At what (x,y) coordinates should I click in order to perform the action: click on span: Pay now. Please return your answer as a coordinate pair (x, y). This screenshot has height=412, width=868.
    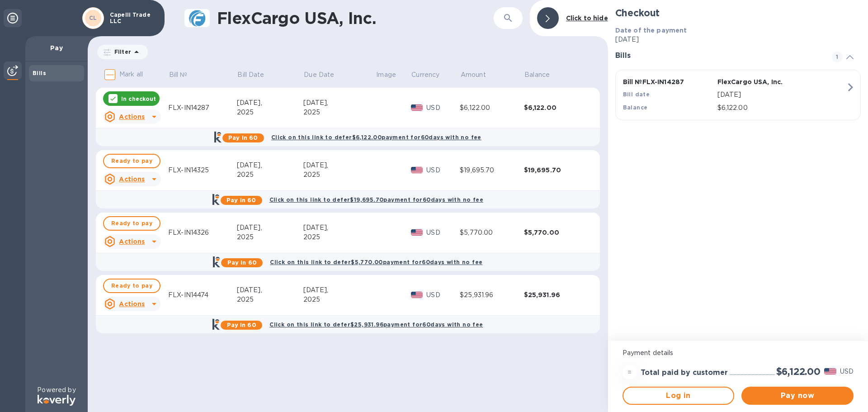
    Looking at the image, I should click on (798, 396).